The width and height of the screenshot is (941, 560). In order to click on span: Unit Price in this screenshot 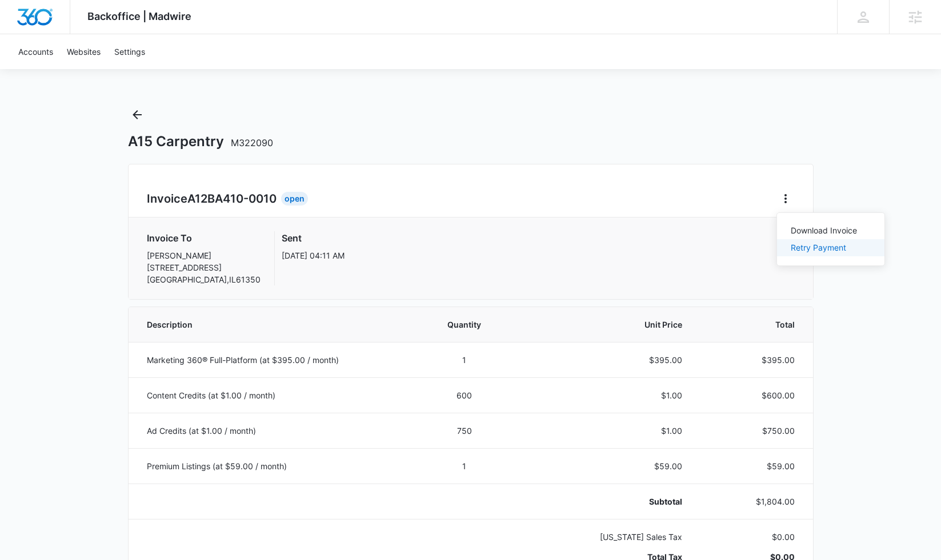, I will do `click(605, 325)`.